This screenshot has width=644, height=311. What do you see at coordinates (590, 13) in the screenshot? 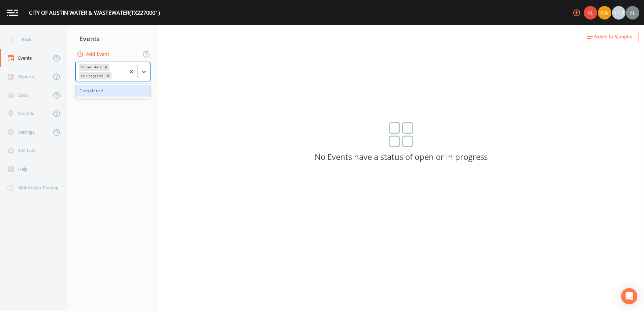
I see `img: 9c4450d90d3b8045b2e5fa62e4f92659` at bounding box center [590, 13].